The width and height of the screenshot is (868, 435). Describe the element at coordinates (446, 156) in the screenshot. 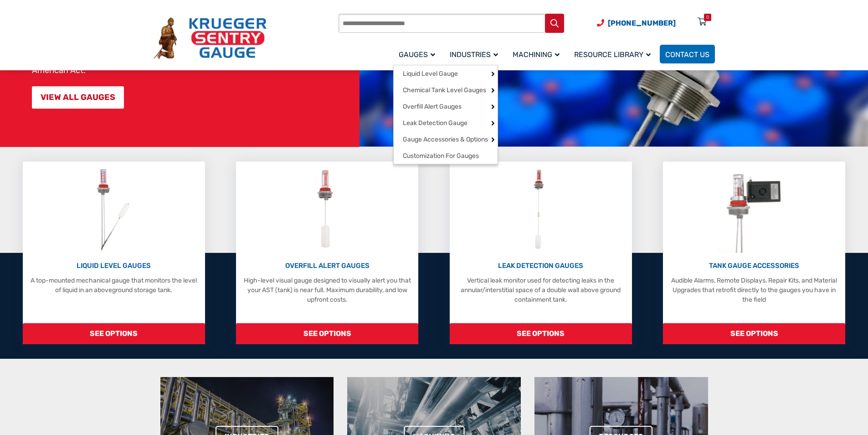

I see `a: Customization For Gauges` at that location.